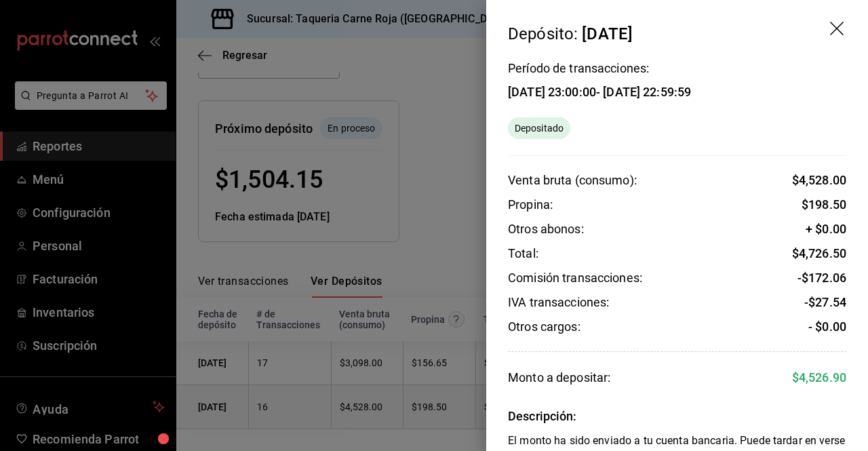  Describe the element at coordinates (819, 253) in the screenshot. I see `span: $ 4,726.50` at that location.